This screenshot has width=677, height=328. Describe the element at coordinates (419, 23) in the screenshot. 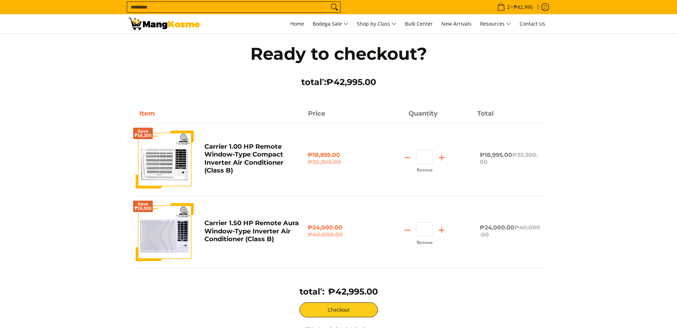

I see `span: Bulk Center` at that location.